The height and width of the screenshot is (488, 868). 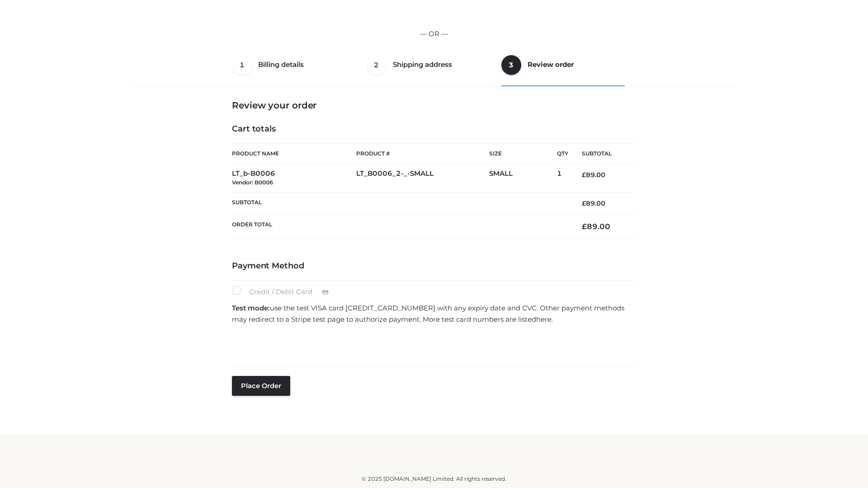 What do you see at coordinates (325, 292) in the screenshot?
I see `img: Credit / Debit Card` at bounding box center [325, 292].